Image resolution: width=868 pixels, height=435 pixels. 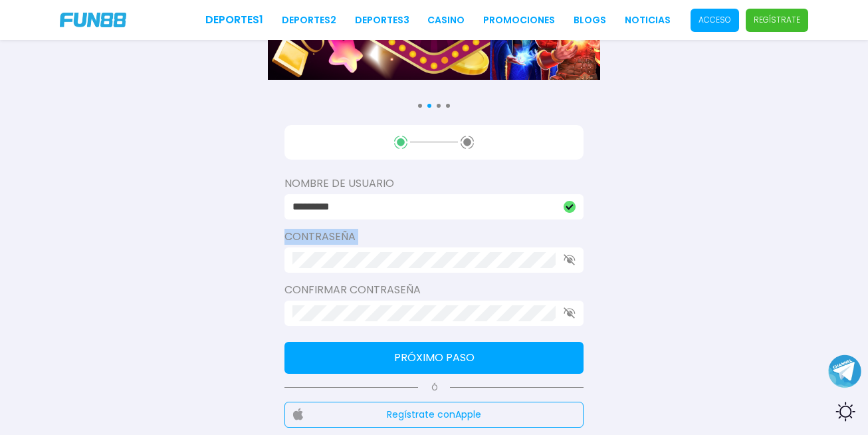 What do you see at coordinates (434, 358) in the screenshot?
I see `button: Próximo paso` at bounding box center [434, 358].